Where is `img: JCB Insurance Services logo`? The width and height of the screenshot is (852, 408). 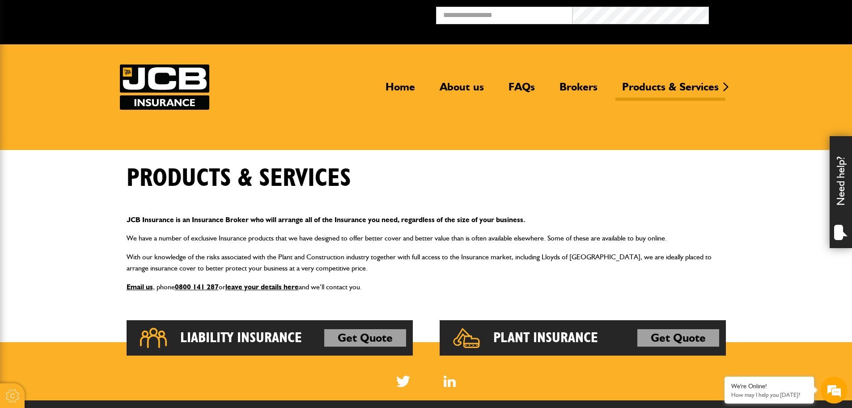
img: JCB Insurance Services logo is located at coordinates (165, 87).